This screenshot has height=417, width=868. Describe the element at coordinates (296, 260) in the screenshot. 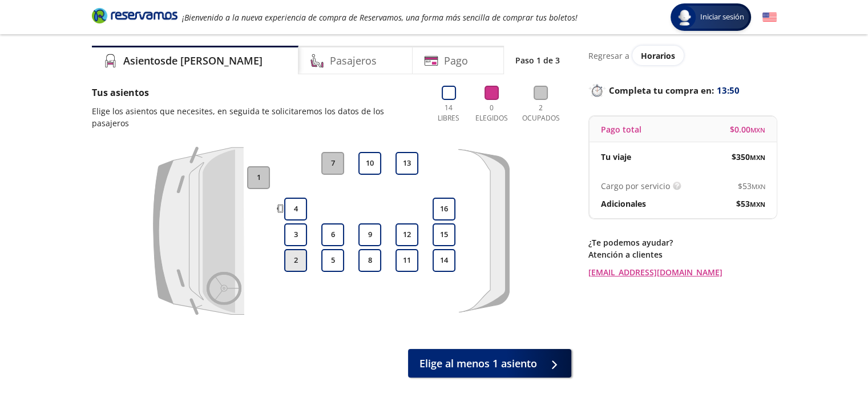

I see `button: 2` at that location.